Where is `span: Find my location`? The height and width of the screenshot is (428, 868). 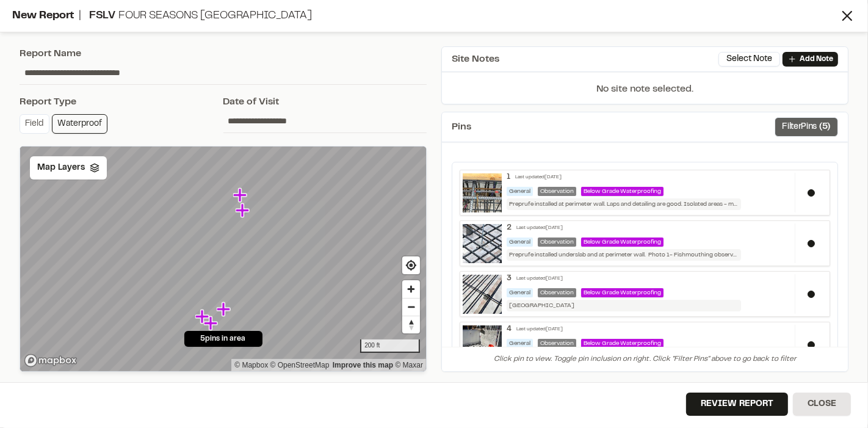 span: Find my location is located at coordinates (411, 265).